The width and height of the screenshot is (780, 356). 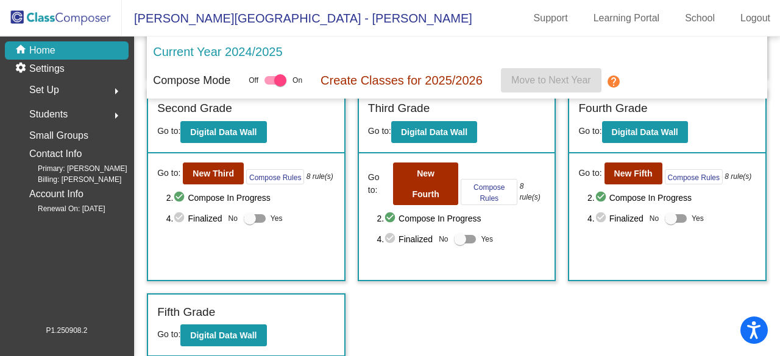 I want to click on p: Settings, so click(x=47, y=69).